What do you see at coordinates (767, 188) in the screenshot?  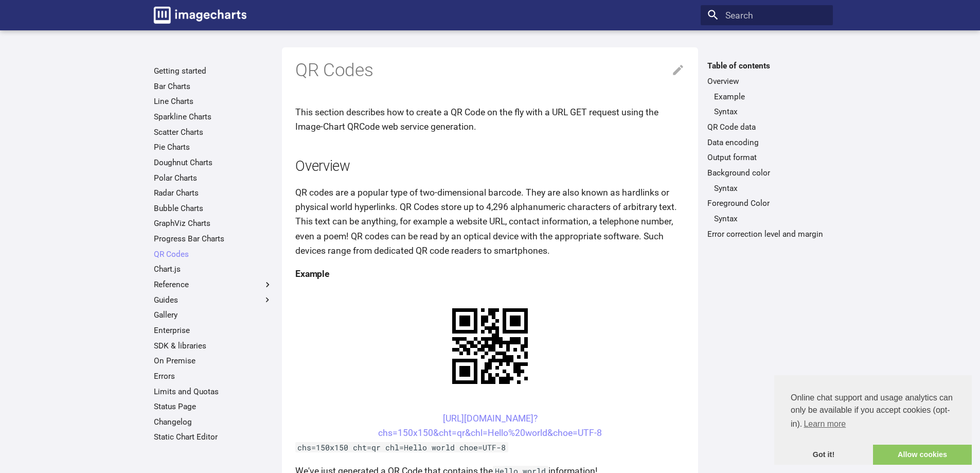 I see `nav: Background color` at bounding box center [767, 188].